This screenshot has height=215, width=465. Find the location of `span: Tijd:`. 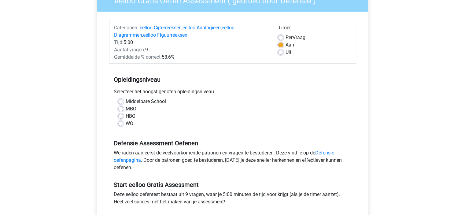

span: Tijd: is located at coordinates (119, 42).